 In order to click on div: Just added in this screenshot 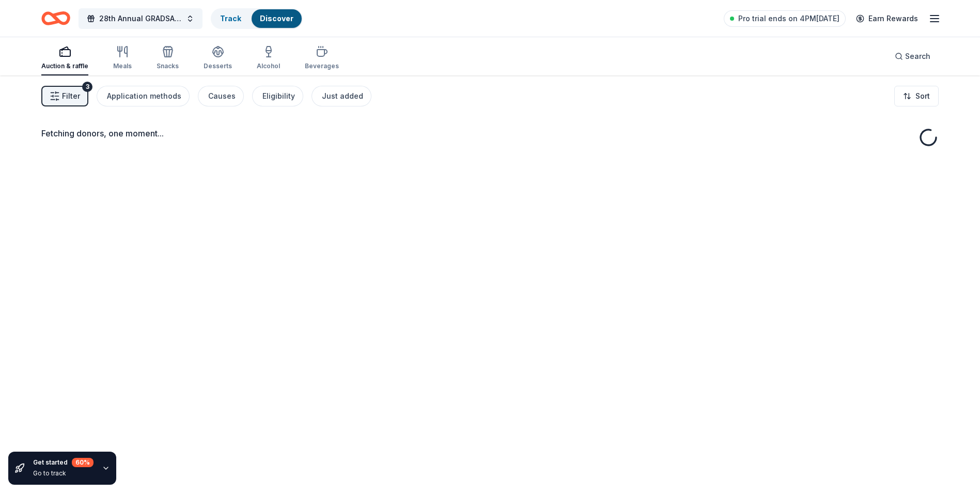, I will do `click(343, 96)`.